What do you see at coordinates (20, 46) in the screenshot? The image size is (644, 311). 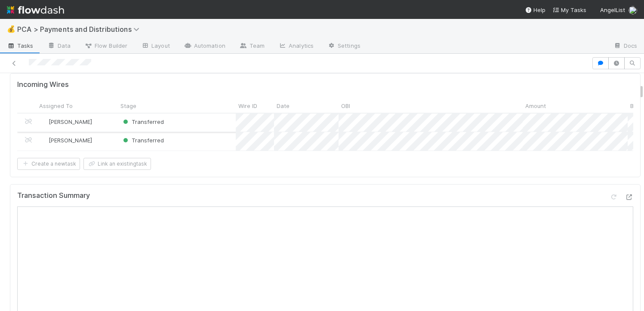 I see `span: Tasks` at bounding box center [20, 46].